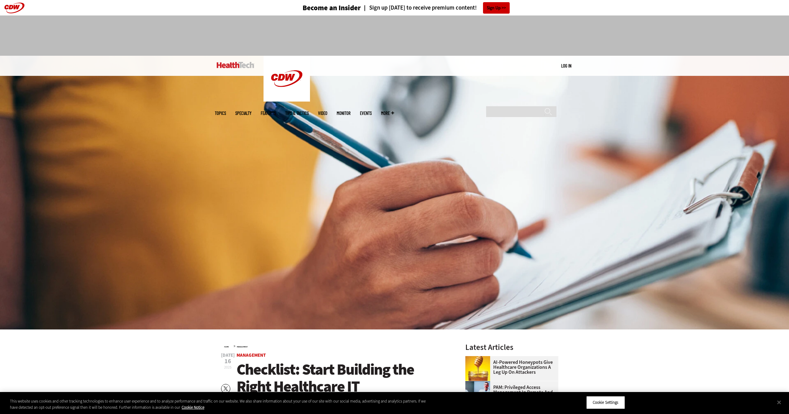 The width and height of the screenshot is (789, 414). What do you see at coordinates (479, 359) in the screenshot?
I see `a: jar of honey with a honey dipper` at bounding box center [479, 359].